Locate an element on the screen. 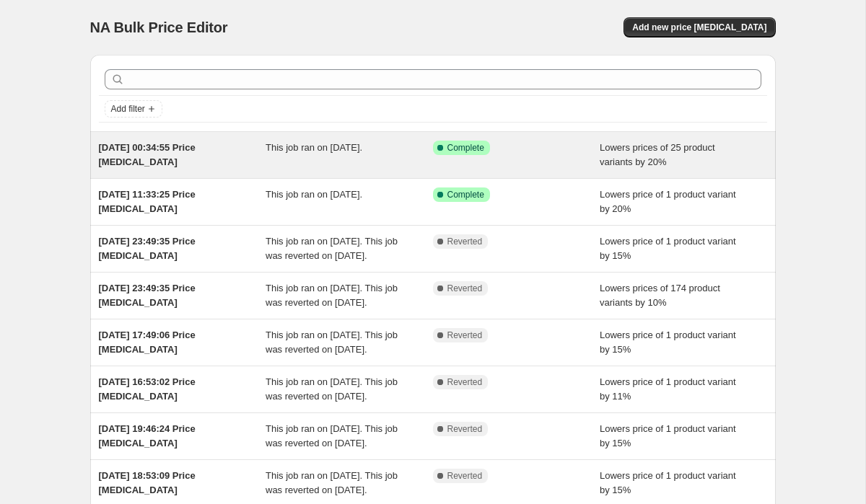  span: Lowers price of 1 product variant by 11% is located at coordinates (668, 388).